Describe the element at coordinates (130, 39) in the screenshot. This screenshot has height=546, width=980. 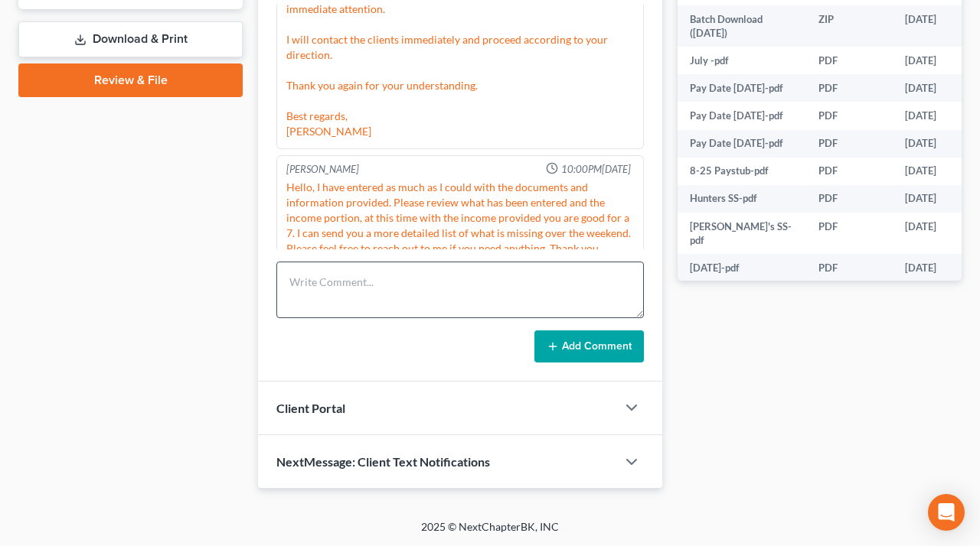
I see `a: Download & Print` at that location.